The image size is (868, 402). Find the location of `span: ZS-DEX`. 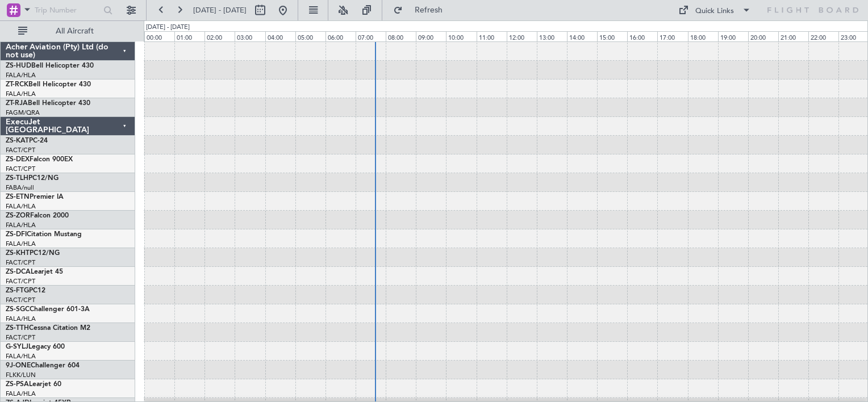

span: ZS-DEX is located at coordinates (18, 160).